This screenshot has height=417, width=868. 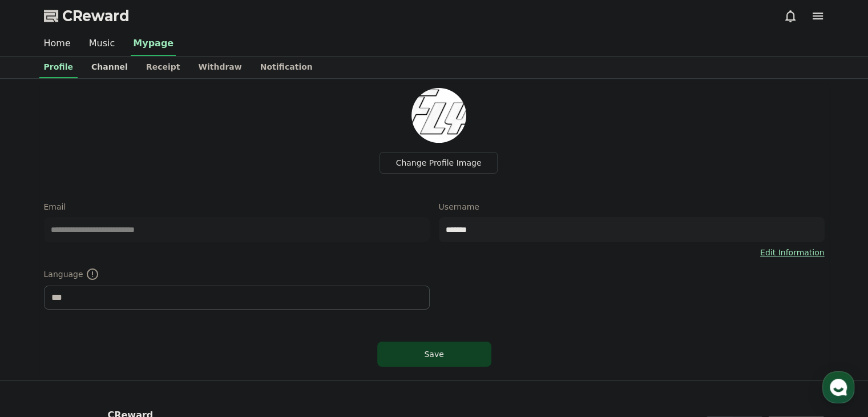 What do you see at coordinates (153, 44) in the screenshot?
I see `a: Mypage` at bounding box center [153, 44].